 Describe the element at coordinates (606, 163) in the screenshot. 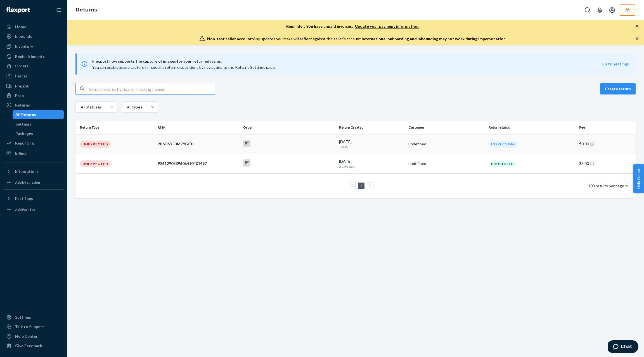

I see `td: $3.00` at that location.